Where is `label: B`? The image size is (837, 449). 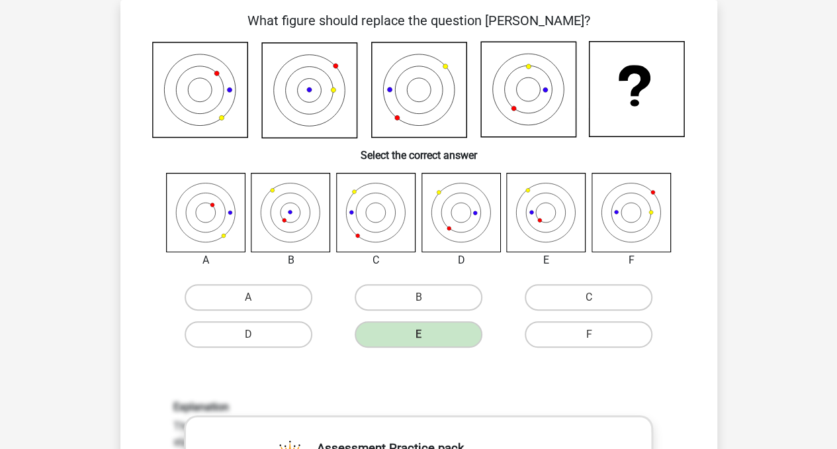 label: B is located at coordinates (418, 297).